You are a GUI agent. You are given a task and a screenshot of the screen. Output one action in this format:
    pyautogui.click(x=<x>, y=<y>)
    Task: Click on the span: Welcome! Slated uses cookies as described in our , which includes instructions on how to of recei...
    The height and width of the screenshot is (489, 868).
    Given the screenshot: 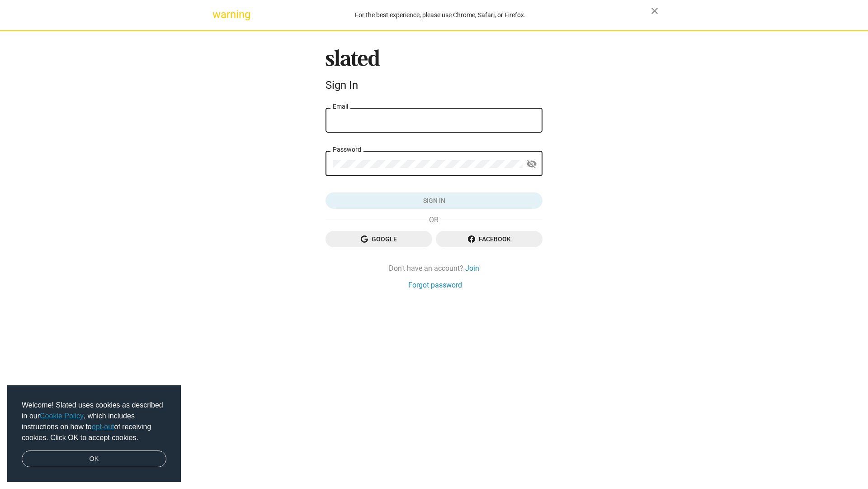 What is the action you would take?
    pyautogui.click(x=94, y=421)
    